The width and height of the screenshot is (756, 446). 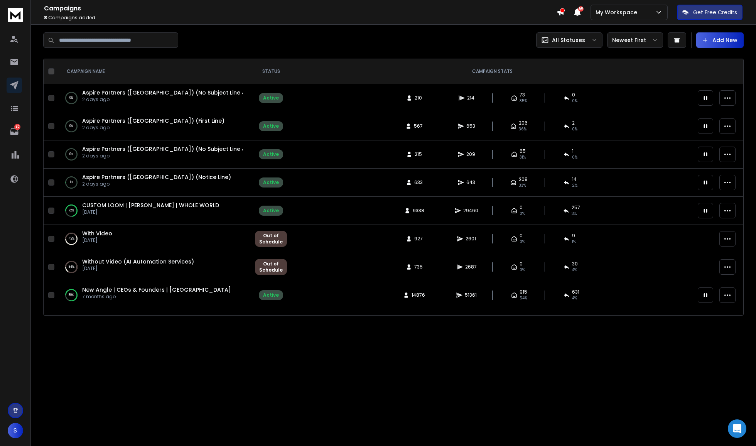 What do you see at coordinates (573, 151) in the screenshot?
I see `span: 1` at bounding box center [573, 151].